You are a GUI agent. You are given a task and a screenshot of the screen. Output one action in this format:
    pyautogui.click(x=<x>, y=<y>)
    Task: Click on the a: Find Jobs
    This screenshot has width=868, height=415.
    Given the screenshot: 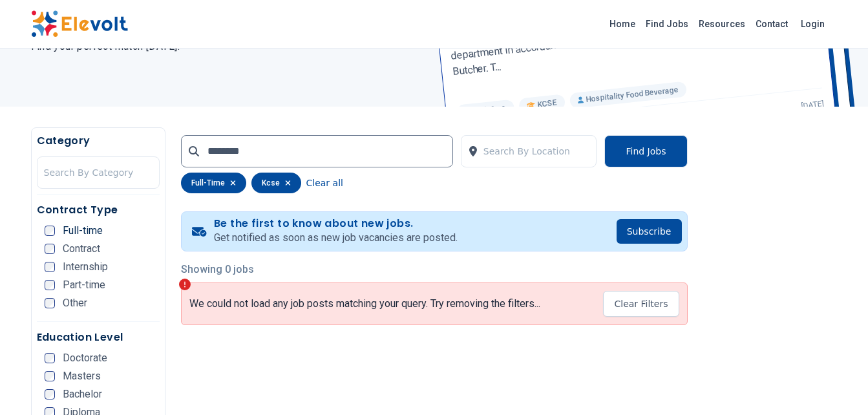 What is the action you would take?
    pyautogui.click(x=667, y=24)
    